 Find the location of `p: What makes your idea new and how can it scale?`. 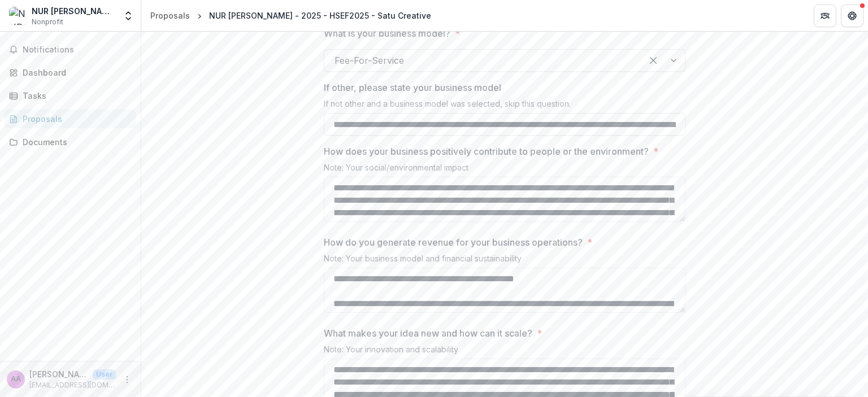

p: What makes your idea new and how can it scale? is located at coordinates (428, 334).